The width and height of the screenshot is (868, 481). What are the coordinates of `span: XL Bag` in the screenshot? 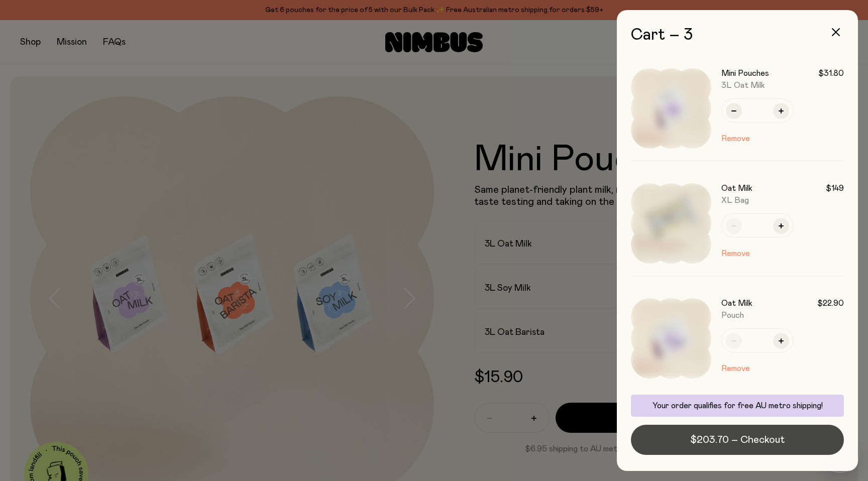 It's located at (734, 200).